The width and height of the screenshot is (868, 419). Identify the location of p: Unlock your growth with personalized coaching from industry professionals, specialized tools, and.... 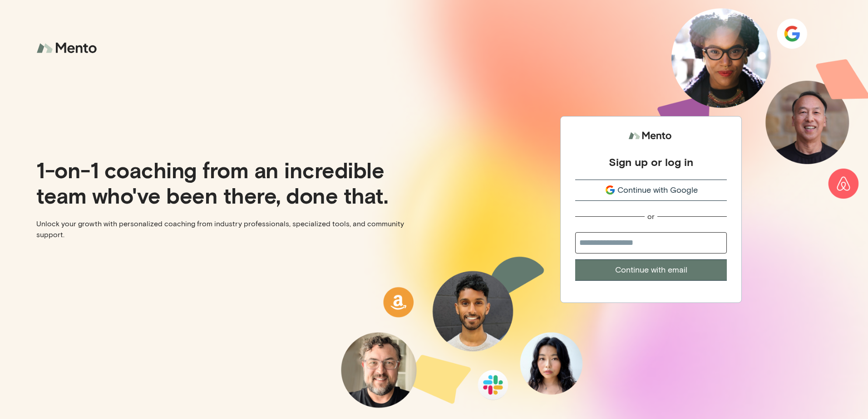
(232, 230).